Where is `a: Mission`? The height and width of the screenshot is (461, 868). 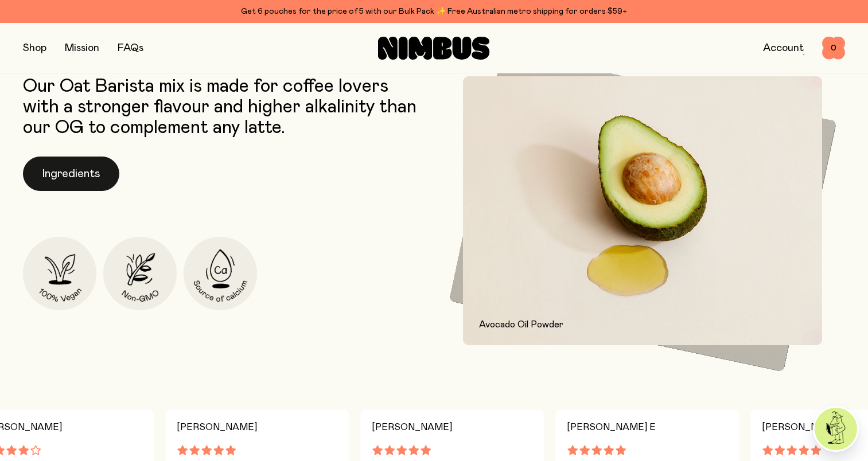 a: Mission is located at coordinates (82, 48).